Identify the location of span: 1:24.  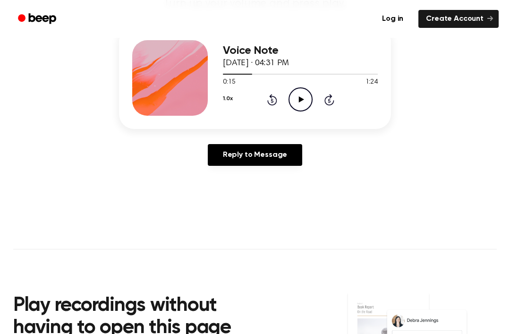
(371, 82).